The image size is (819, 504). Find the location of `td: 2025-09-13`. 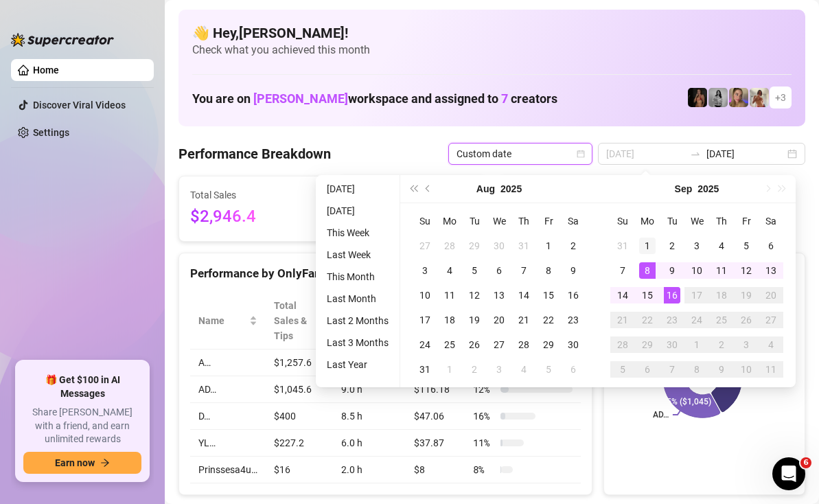

td: 2025-09-13 is located at coordinates (771, 270).